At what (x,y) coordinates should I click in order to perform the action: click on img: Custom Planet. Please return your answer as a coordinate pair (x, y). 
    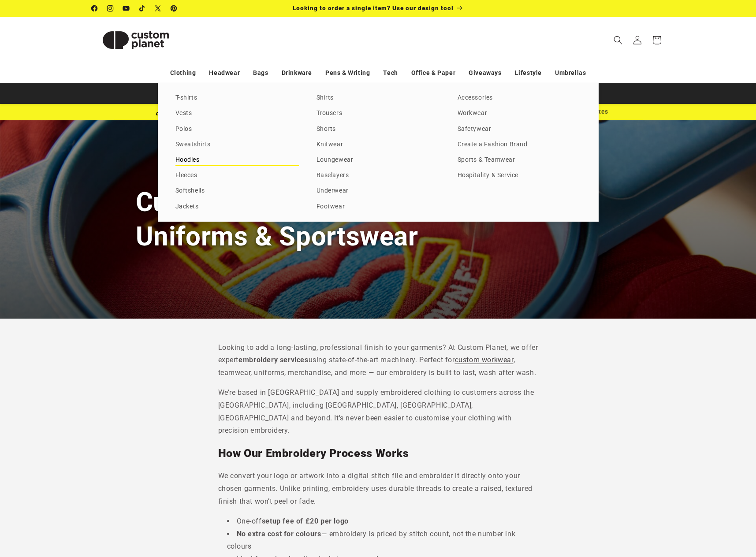
    Looking at the image, I should click on (136, 40).